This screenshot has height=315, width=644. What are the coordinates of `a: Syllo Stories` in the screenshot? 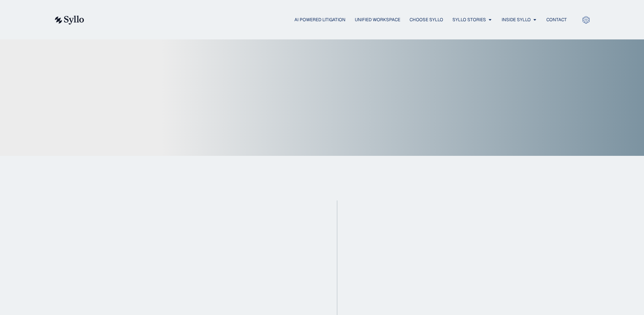 It's located at (469, 20).